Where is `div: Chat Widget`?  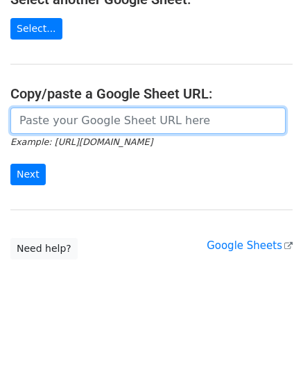 div: Chat Widget is located at coordinates (268, 333).